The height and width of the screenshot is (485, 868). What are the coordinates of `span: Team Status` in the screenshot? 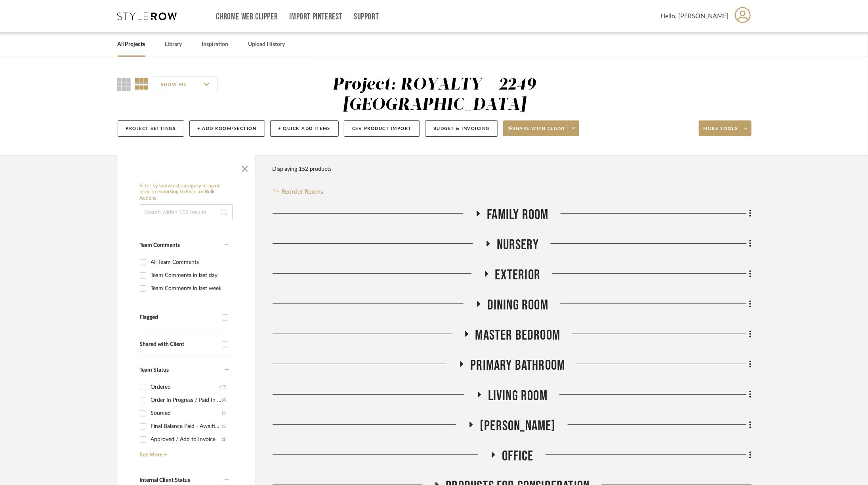 It's located at (154, 370).